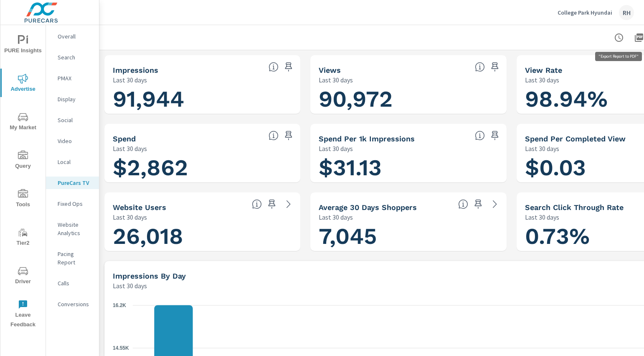 The height and width of the screenshot is (356, 644). What do you see at coordinates (72, 120) in the screenshot?
I see `div: Social` at bounding box center [72, 120].